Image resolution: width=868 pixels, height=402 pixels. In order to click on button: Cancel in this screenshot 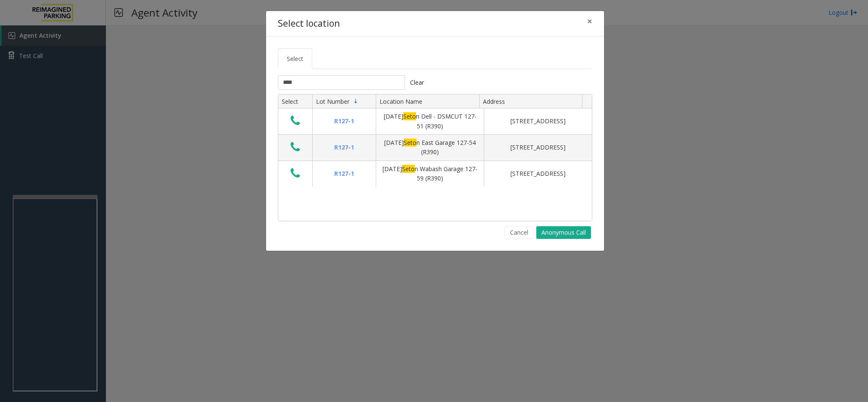, I will do `click(519, 233)`.